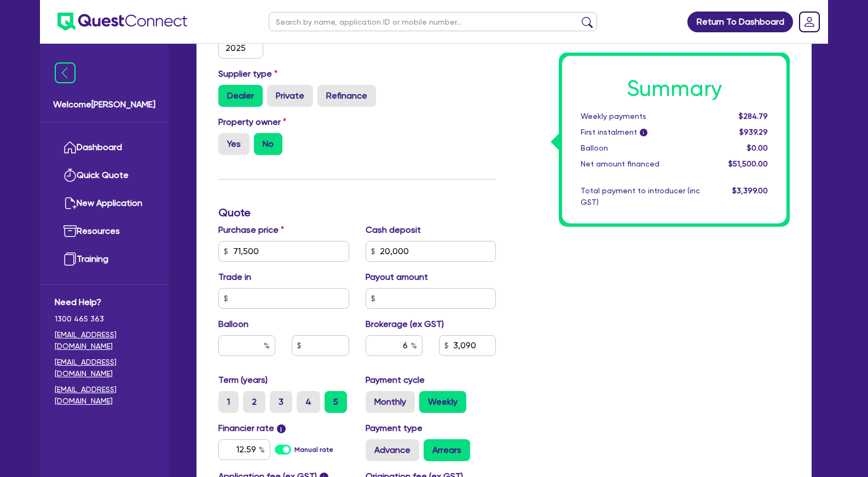 This screenshot has height=477, width=868. Describe the element at coordinates (314, 449) in the screenshot. I see `label: Manual rate` at that location.